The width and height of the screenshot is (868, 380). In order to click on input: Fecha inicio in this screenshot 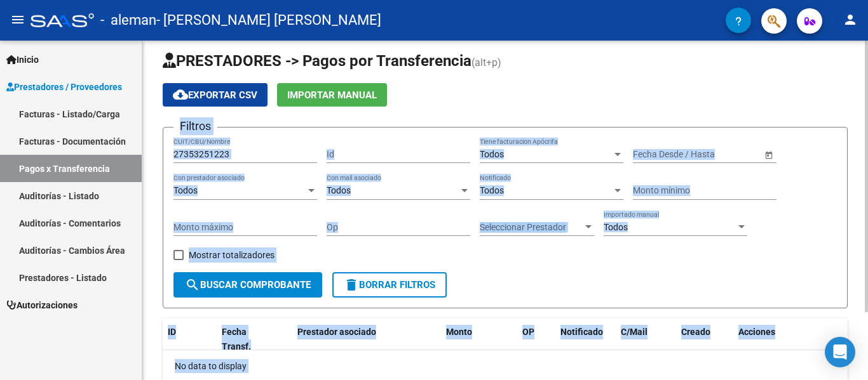, I will do `click(656, 154)`.